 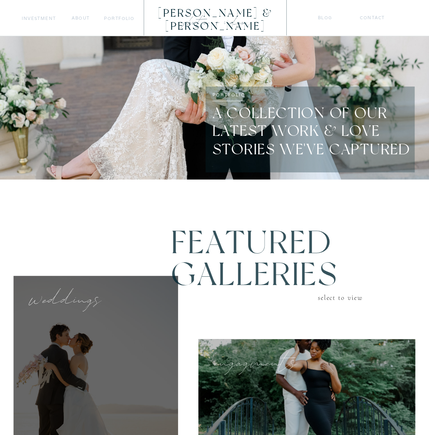 What do you see at coordinates (256, 358) in the screenshot?
I see `div: engagments` at bounding box center [256, 358].